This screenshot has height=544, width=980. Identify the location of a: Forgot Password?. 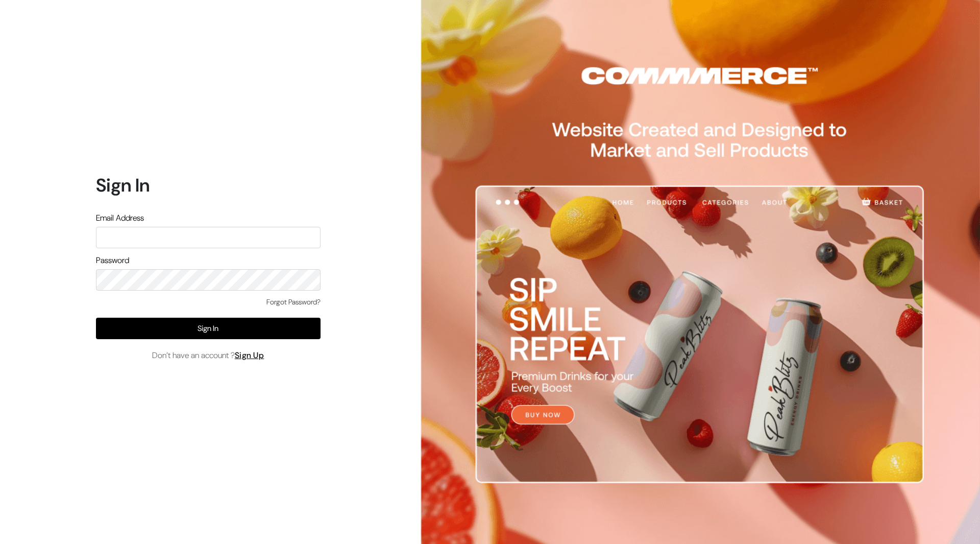
(294, 302).